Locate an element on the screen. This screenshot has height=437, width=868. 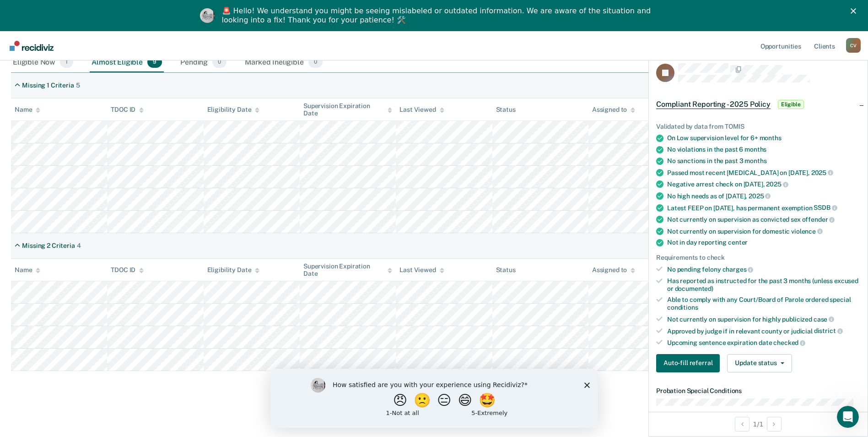
span: checked is located at coordinates (789, 343).